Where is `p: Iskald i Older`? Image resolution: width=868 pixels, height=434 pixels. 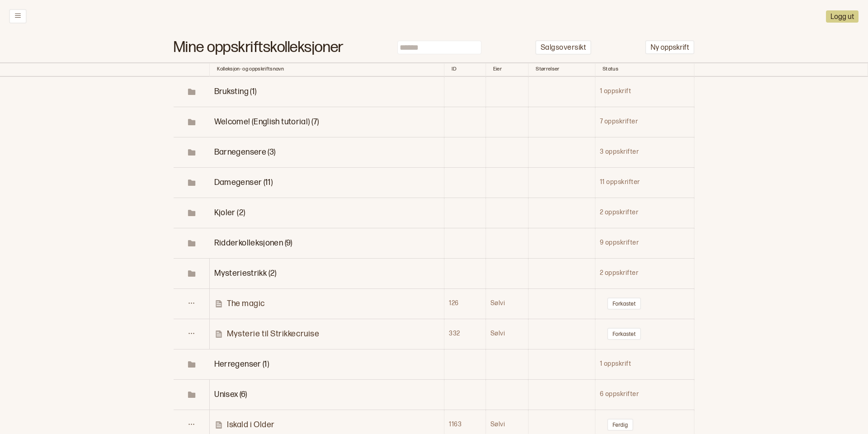 p: Iskald i Older is located at coordinates (251, 425).